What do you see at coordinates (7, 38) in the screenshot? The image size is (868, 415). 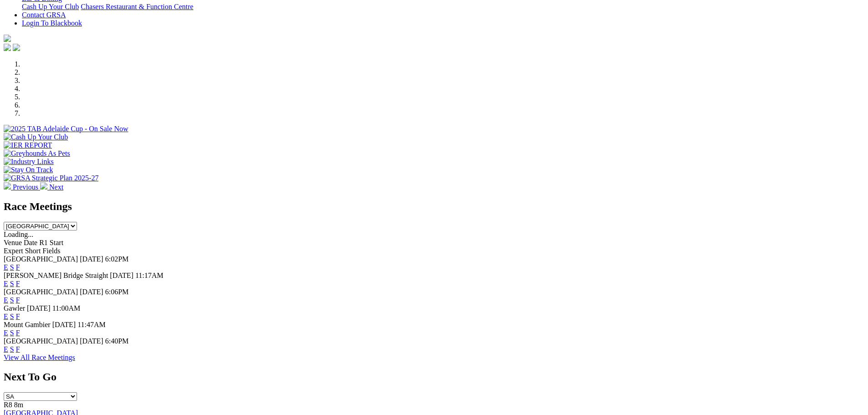 I see `img: logo-grsa-white.png` at bounding box center [7, 38].